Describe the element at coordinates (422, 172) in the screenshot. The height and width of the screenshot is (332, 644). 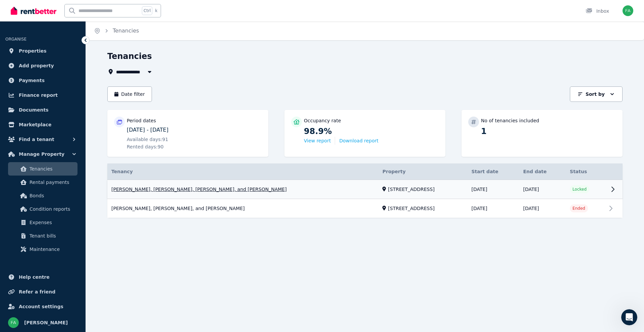
I see `th: Property` at that location.